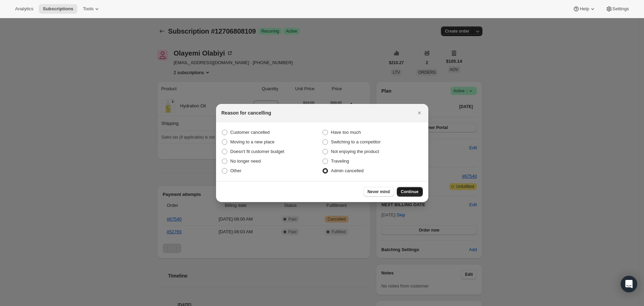  I want to click on span: Continue, so click(410, 191).